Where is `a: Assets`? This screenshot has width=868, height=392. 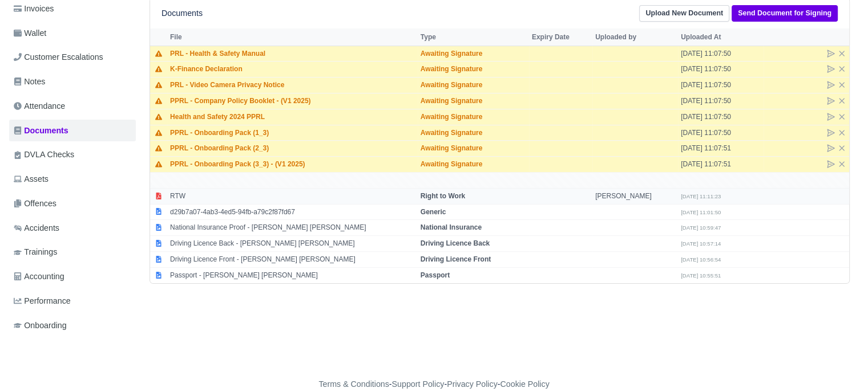 a: Assets is located at coordinates (73, 179).